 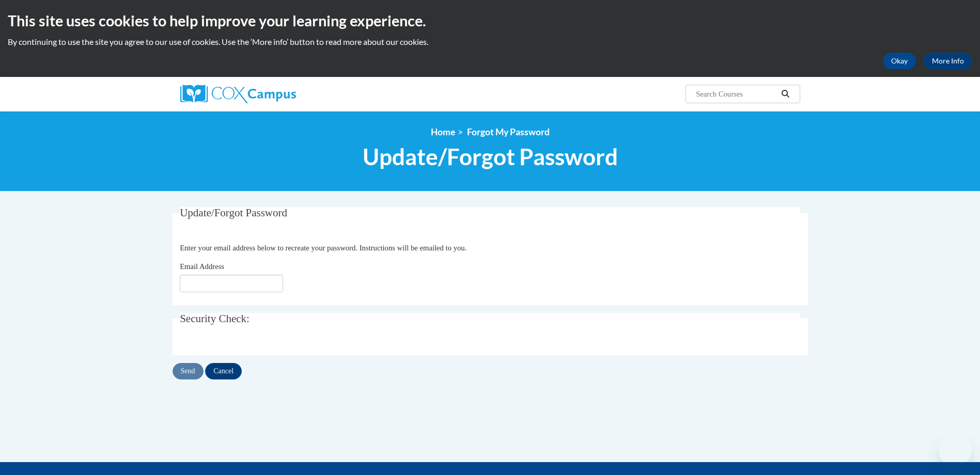 I want to click on button: Okay, so click(x=900, y=61).